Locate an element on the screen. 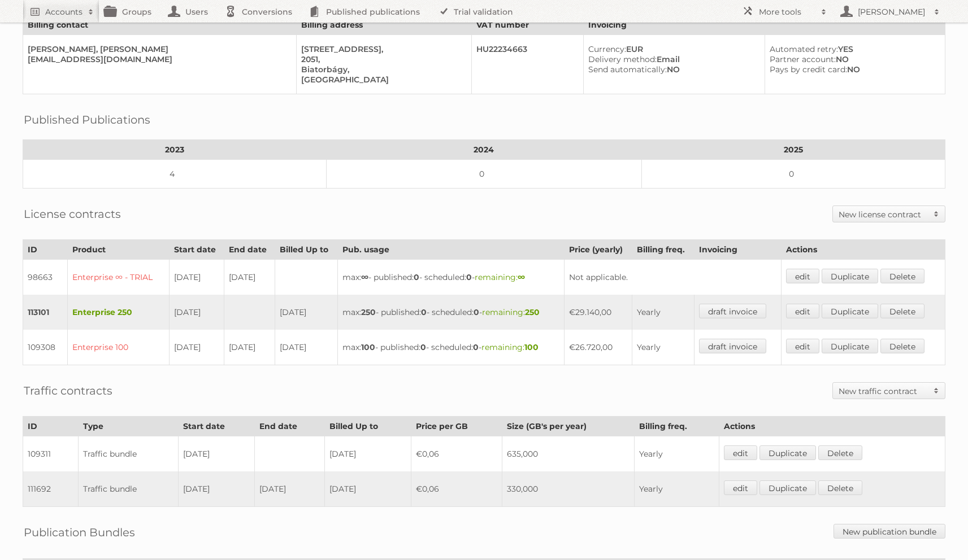  td: HU22234663 is located at coordinates (527, 64).